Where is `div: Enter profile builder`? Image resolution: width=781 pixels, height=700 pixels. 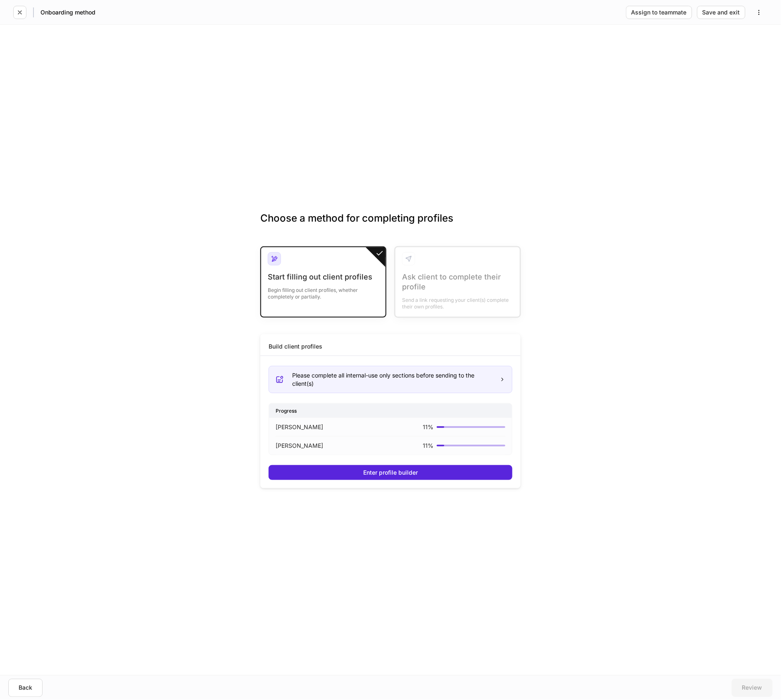 div: Enter profile builder is located at coordinates (390, 473).